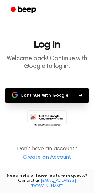  Describe the element at coordinates (47, 63) in the screenshot. I see `p: Welcome back! Continue with Google to log in.` at that location.